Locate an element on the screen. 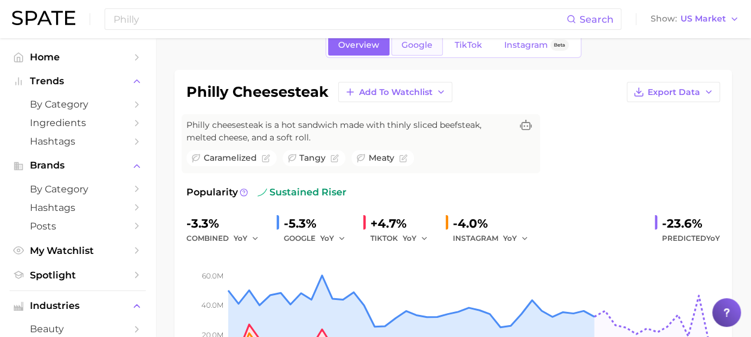 This screenshot has height=337, width=751. button: ShowUS Market is located at coordinates (695, 19).